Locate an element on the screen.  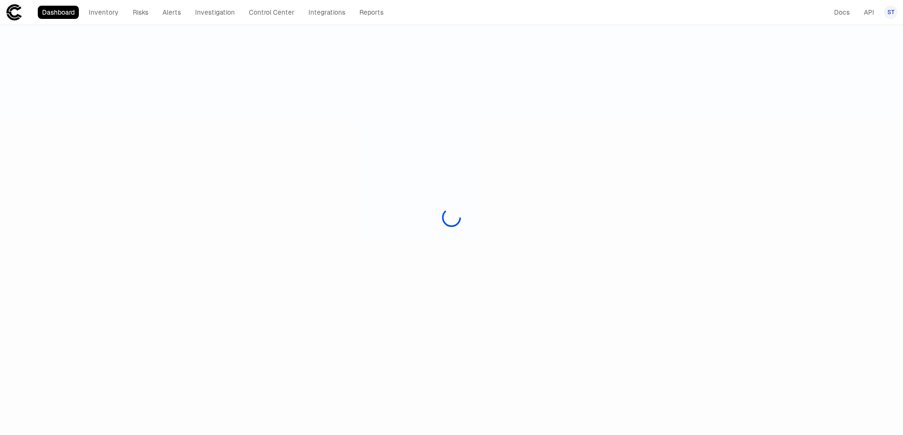
a: Alerts is located at coordinates (171, 12).